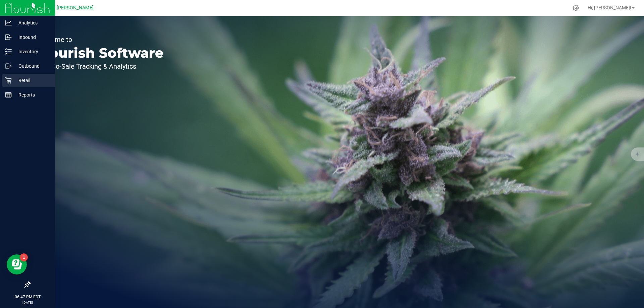 The height and width of the screenshot is (308, 644). I want to click on p: Welcome to, so click(100, 40).